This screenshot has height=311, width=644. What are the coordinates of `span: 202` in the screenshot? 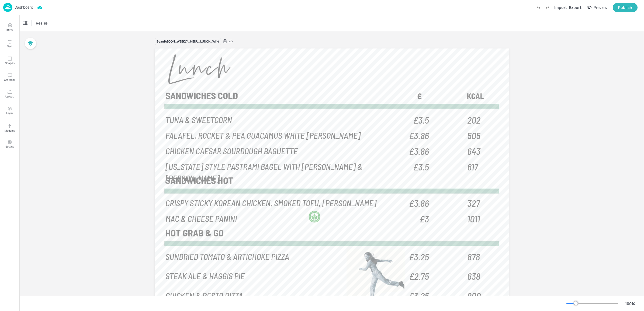 It's located at (474, 119).